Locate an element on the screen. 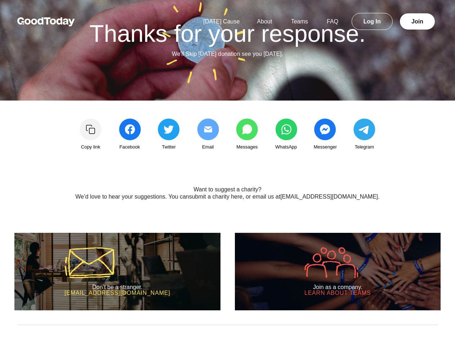 This screenshot has height=346, width=455. h2: Don’t be a stranger. is located at coordinates (118, 287).